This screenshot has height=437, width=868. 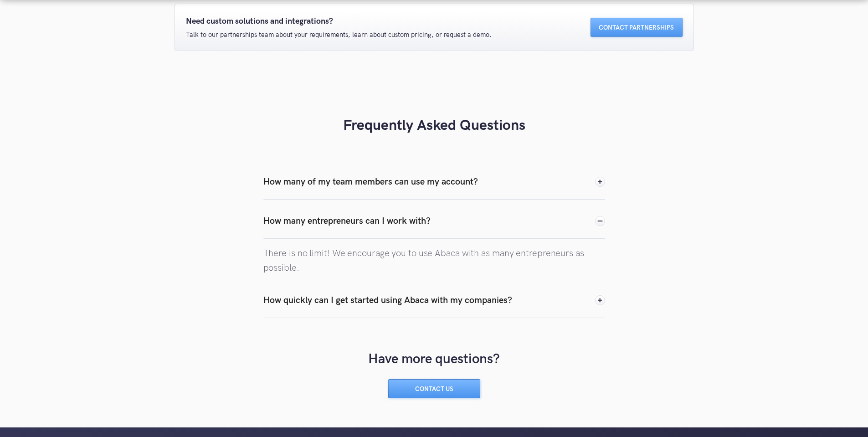 What do you see at coordinates (434, 140) in the screenshot?
I see `h3: Frequently Asked Questions` at bounding box center [434, 140].